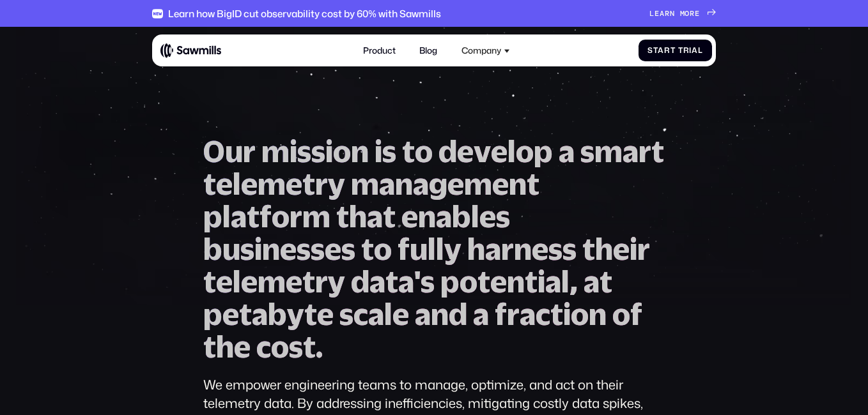  I want to click on a: Blog, so click(428, 50).